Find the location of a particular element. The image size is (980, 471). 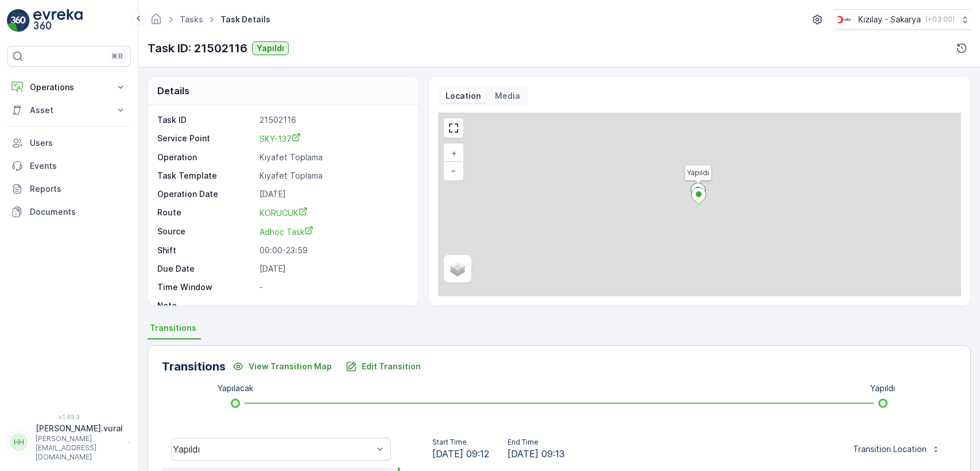

p: Start Time is located at coordinates (461, 442).